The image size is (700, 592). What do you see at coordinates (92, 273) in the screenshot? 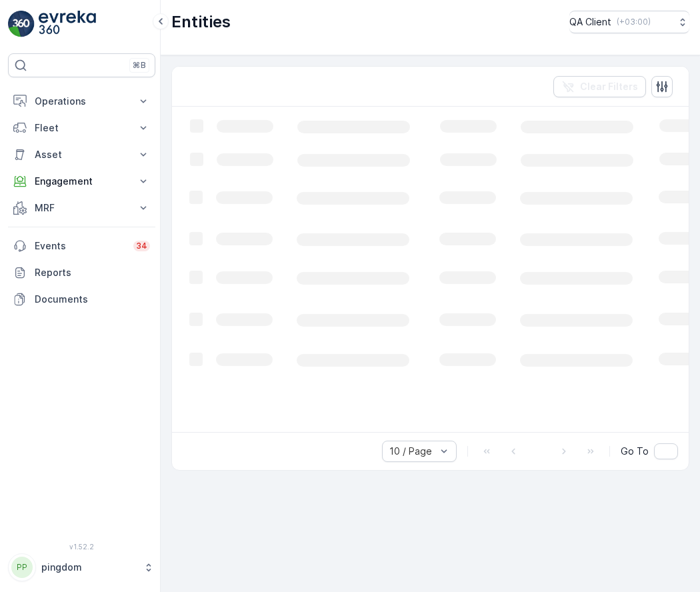
I see `p: Reports` at bounding box center [92, 273].